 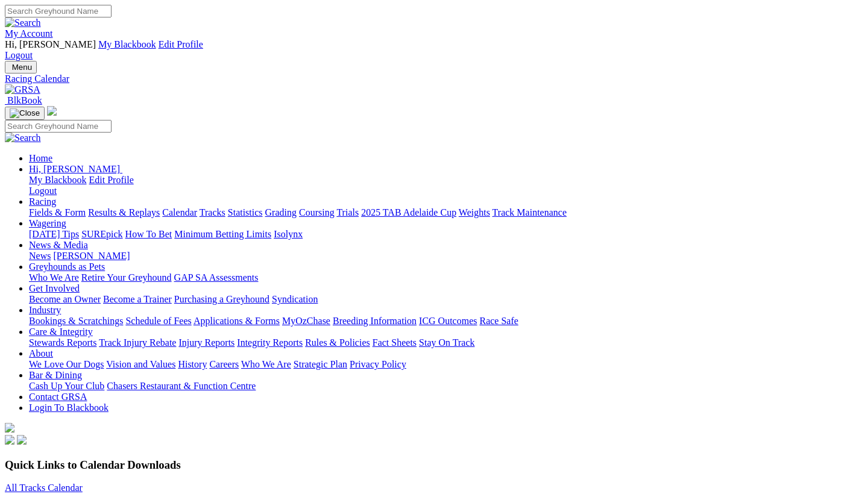 What do you see at coordinates (434, 79) in the screenshot?
I see `a: Racing Calendar` at bounding box center [434, 79].